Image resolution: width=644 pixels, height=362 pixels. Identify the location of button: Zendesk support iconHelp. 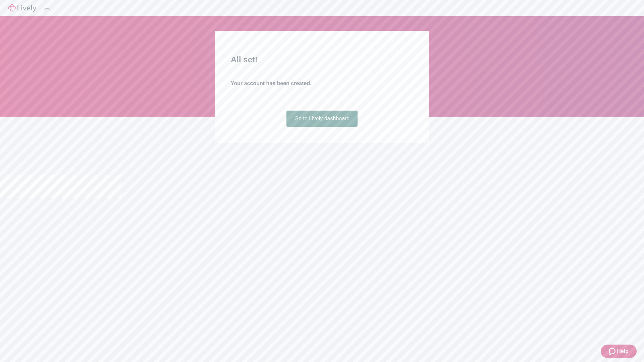
(619, 351).